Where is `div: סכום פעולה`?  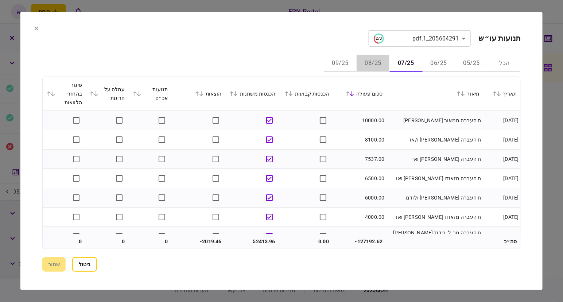 div: סכום פעולה is located at coordinates (359, 94).